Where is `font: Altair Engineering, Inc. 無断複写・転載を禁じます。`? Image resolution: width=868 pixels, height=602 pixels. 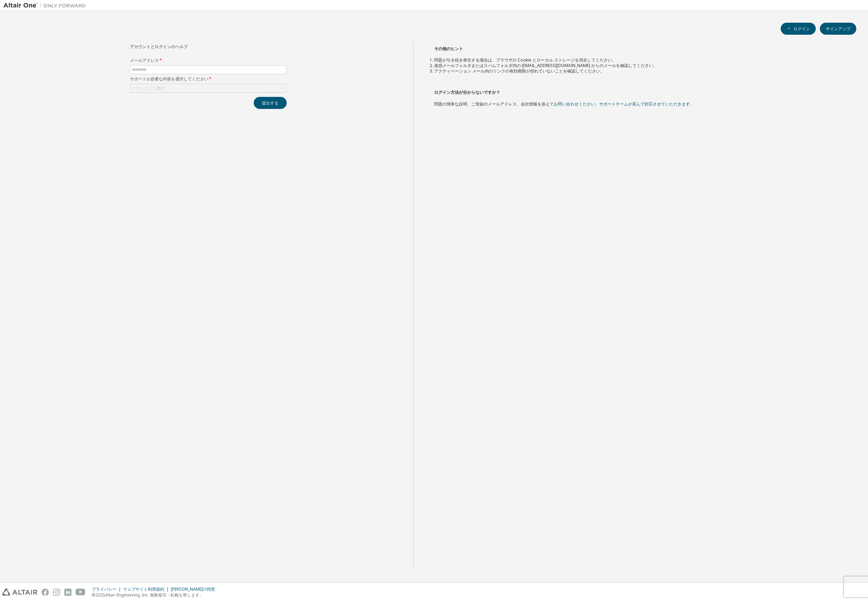
font: Altair Engineering, Inc. 無断複写・転載を禁じます。 is located at coordinates (154, 595).